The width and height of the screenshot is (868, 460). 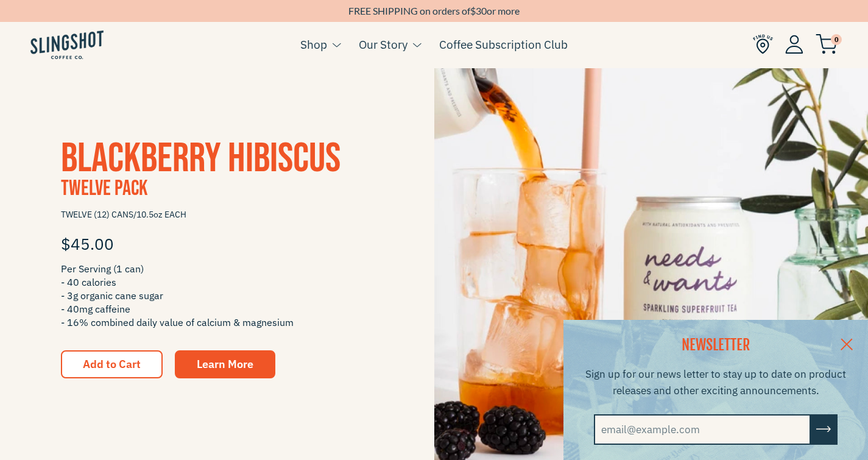 What do you see at coordinates (481, 11) in the screenshot?
I see `span: 30` at bounding box center [481, 11].